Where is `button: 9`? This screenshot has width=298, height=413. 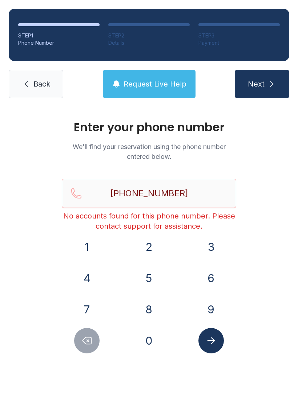 button: 9 is located at coordinates (211, 310).